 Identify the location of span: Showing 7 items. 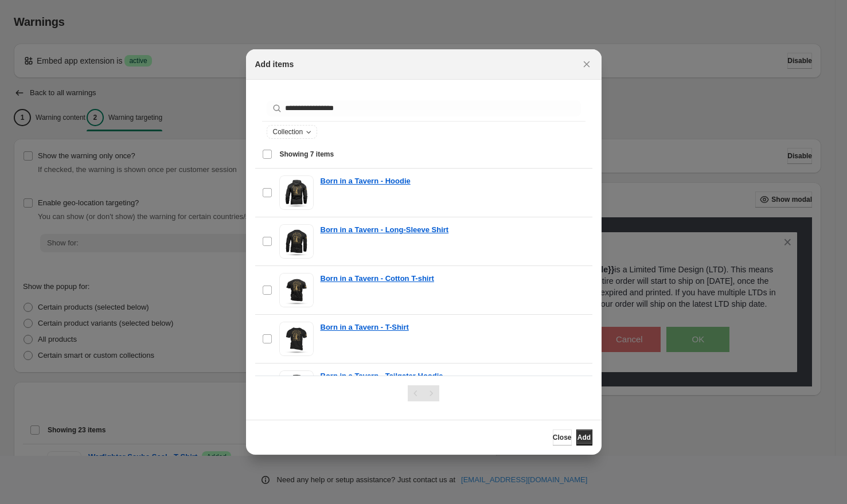
(307, 154).